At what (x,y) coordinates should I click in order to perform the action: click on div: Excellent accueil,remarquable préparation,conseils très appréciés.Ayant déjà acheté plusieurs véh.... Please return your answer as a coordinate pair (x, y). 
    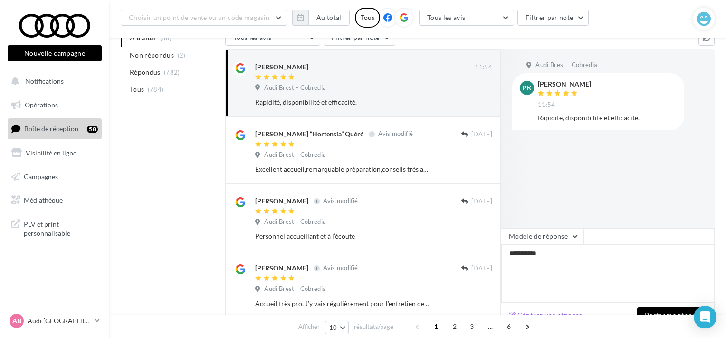
    Looking at the image, I should click on (343, 169).